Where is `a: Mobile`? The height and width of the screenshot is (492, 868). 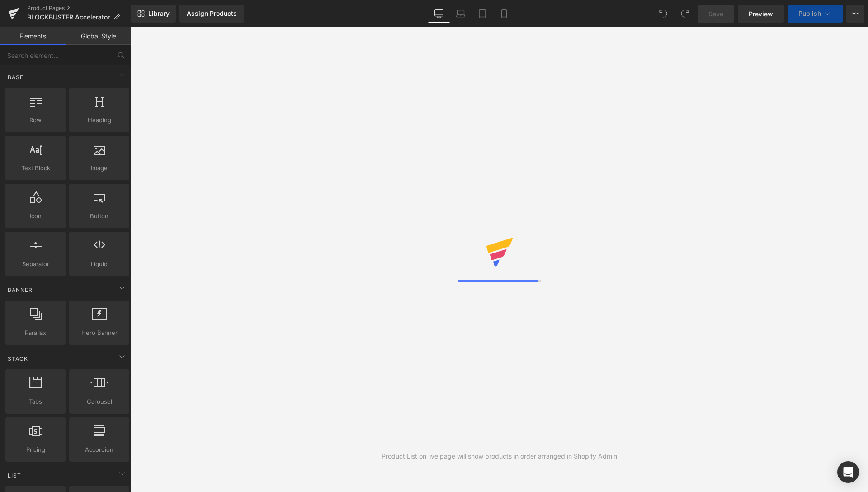
a: Mobile is located at coordinates (504, 13).